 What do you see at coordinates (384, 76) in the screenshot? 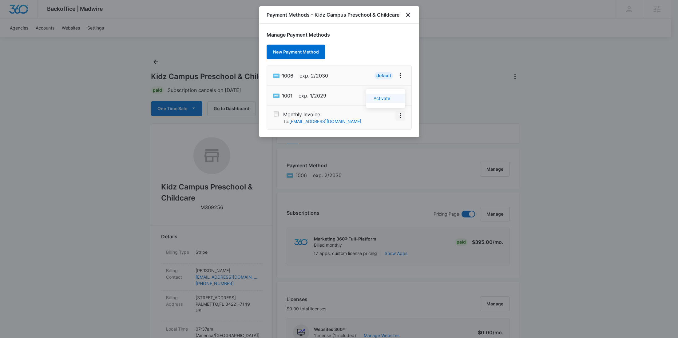
I see `div: Default` at bounding box center [384, 76].